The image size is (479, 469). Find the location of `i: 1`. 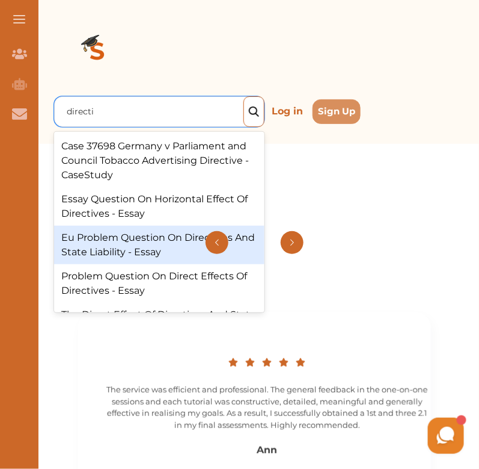

i: 1 is located at coordinates (271, 5).